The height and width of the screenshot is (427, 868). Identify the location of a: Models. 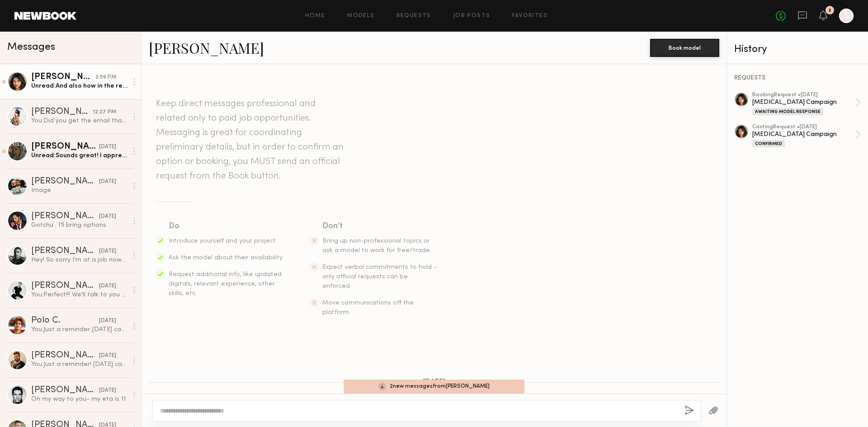
(361, 16).